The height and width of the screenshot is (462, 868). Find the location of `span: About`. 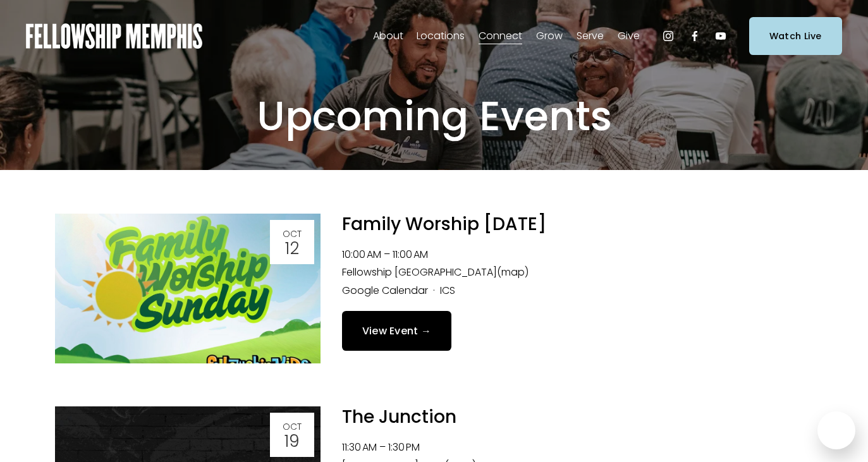

span: About is located at coordinates (388, 36).